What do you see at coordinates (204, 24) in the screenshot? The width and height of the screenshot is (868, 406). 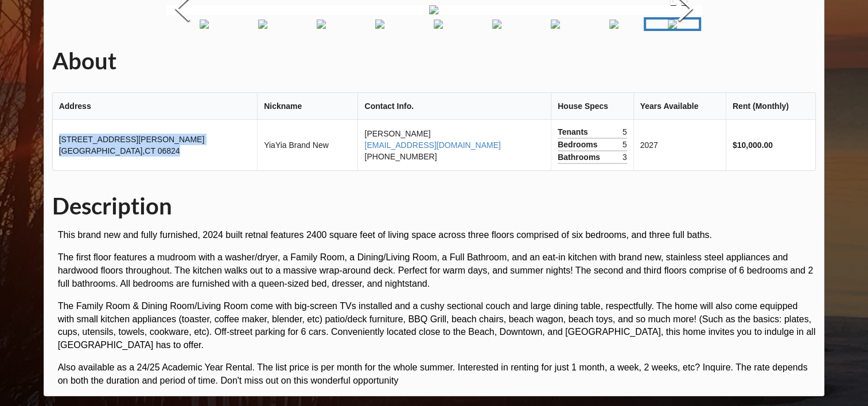 I see `img: 12SandyWay%2F2024-03-28%2012.08.18.jpg` at bounding box center [204, 24].